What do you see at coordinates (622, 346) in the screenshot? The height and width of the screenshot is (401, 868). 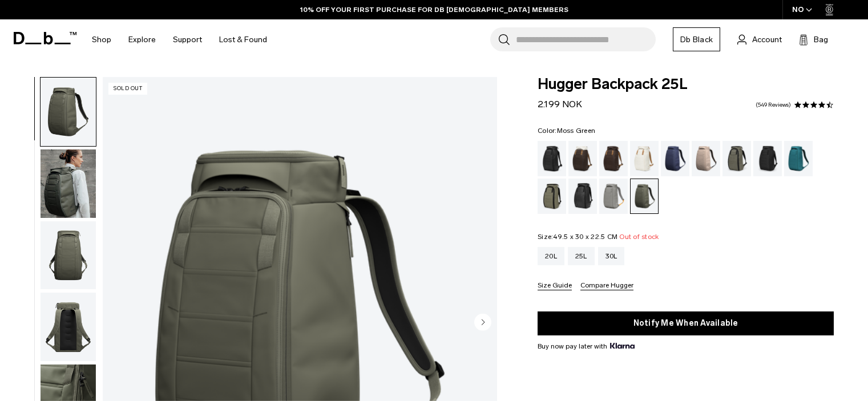 I see `img: {"height" => 20, "alt" => "Klarna"}` at bounding box center [622, 346].